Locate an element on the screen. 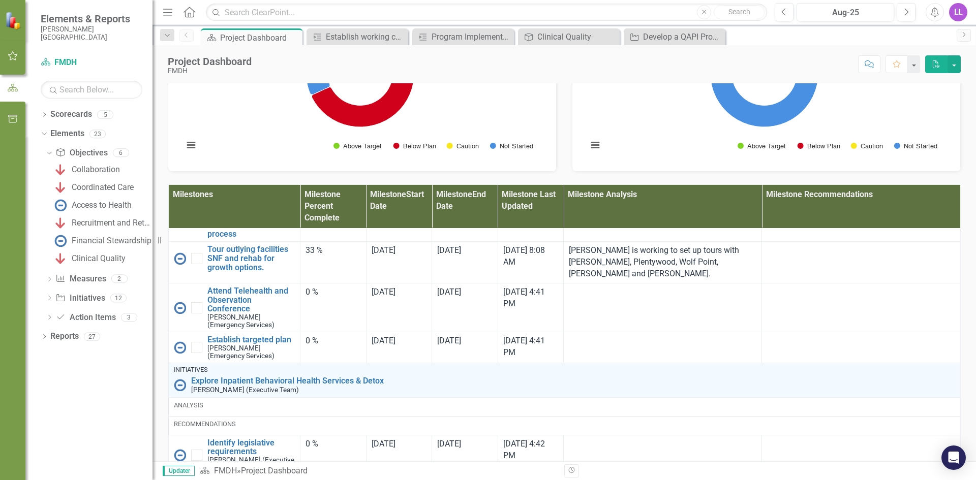 This screenshot has height=480, width=976. a: FMDH is located at coordinates (225, 470).